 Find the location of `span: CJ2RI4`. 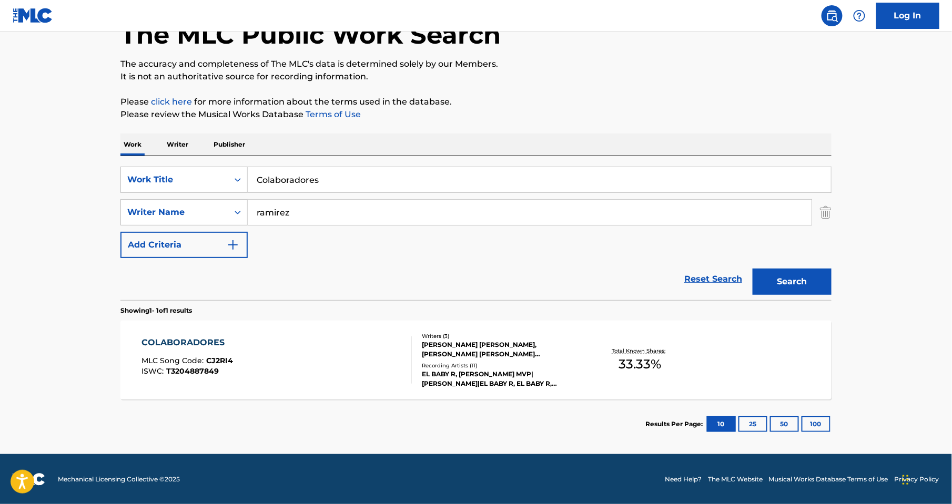

span: CJ2RI4 is located at coordinates (220, 361).